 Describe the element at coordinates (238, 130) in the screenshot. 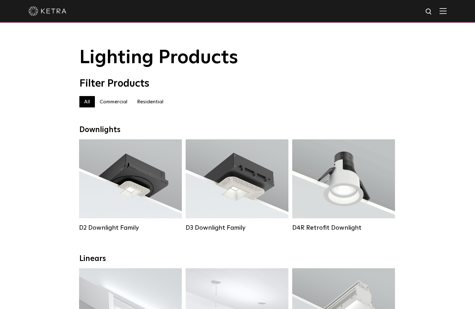

I see `div: Downlights` at that location.